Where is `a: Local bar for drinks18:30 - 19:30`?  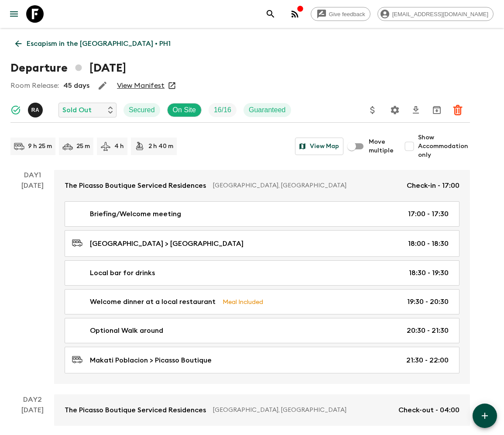 a: Local bar for drinks18:30 - 19:30 is located at coordinates (262, 273).